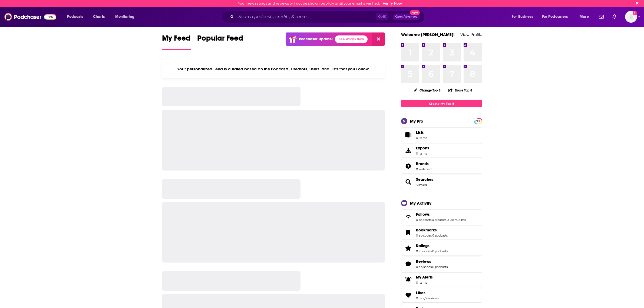 The width and height of the screenshot is (644, 308). I want to click on span: Podcasts, so click(75, 17).